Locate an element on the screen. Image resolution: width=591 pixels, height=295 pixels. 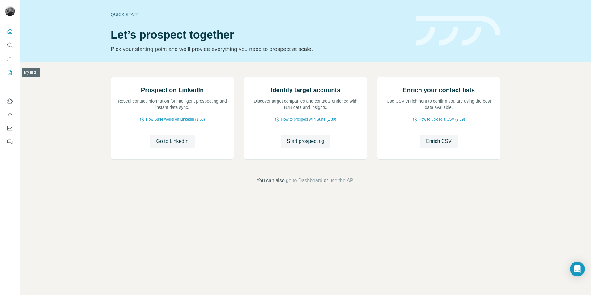
span: or is located at coordinates (326, 180).